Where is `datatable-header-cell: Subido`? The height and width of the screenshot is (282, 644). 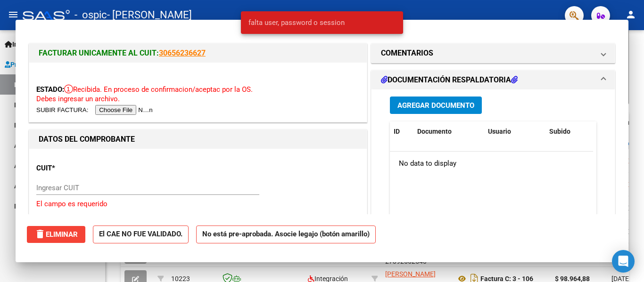 datatable-header-cell: Subido is located at coordinates (569, 132).